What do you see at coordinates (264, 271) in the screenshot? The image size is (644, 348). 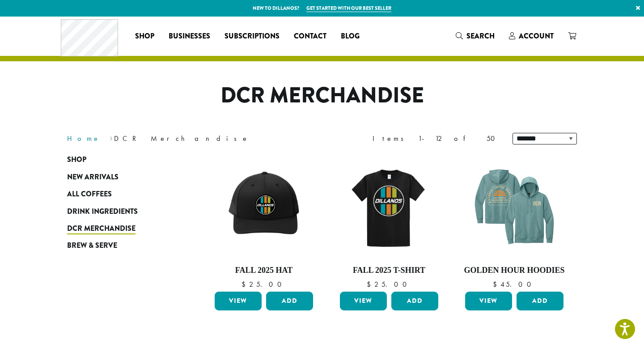 I see `h4: Fall 2025 Hat` at bounding box center [264, 271].